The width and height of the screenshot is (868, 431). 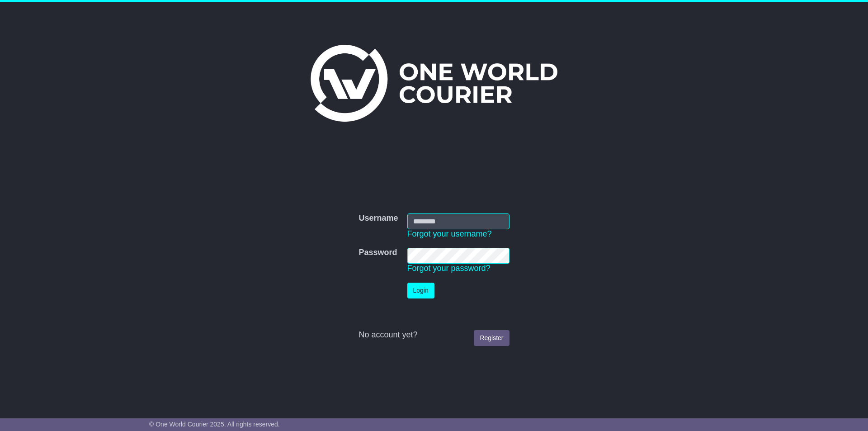 What do you see at coordinates (449, 268) in the screenshot?
I see `a: Forgot your password?` at bounding box center [449, 268].